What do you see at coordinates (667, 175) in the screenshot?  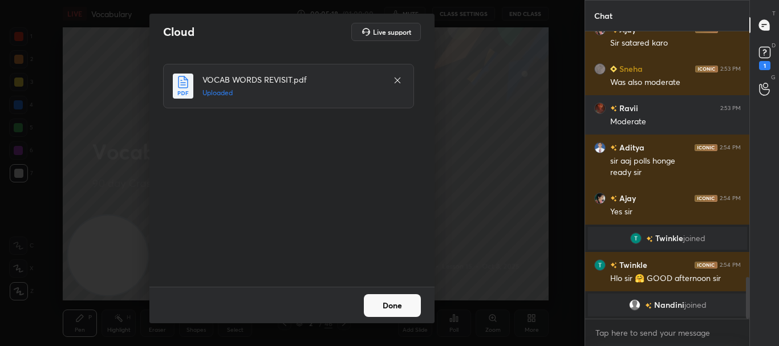 I see `div: grid` at bounding box center [667, 175].